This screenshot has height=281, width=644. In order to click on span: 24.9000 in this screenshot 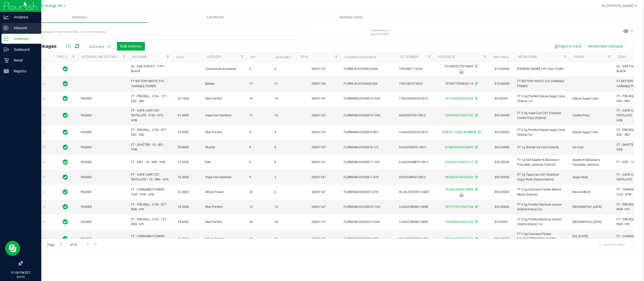, I will do `click(183, 132)`.